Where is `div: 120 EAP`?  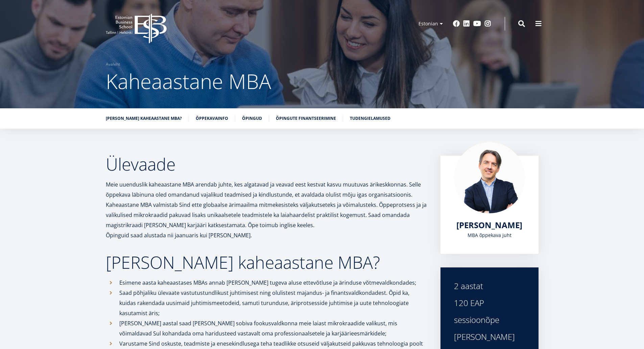
div: 120 EAP is located at coordinates (490, 303).